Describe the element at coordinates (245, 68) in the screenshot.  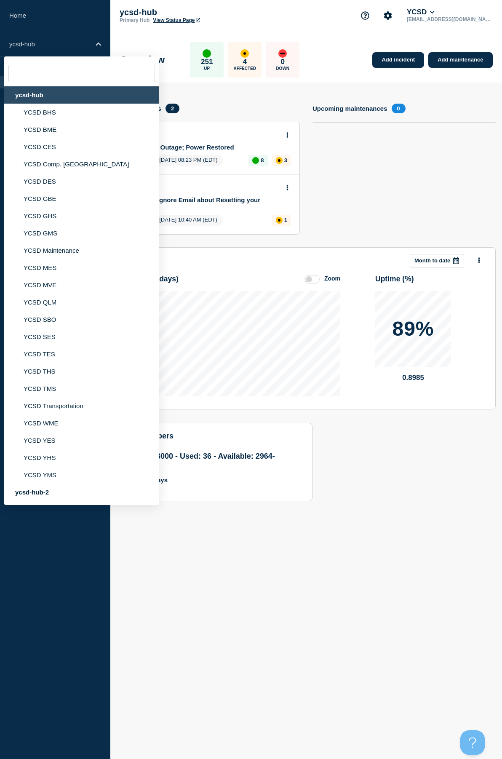
I see `p: Affected` at that location.